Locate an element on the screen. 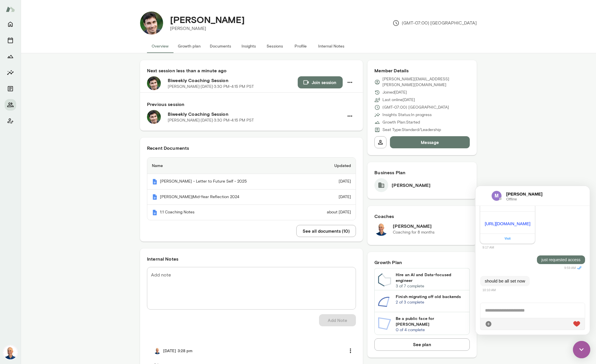  button: Client app is located at coordinates (11, 121).